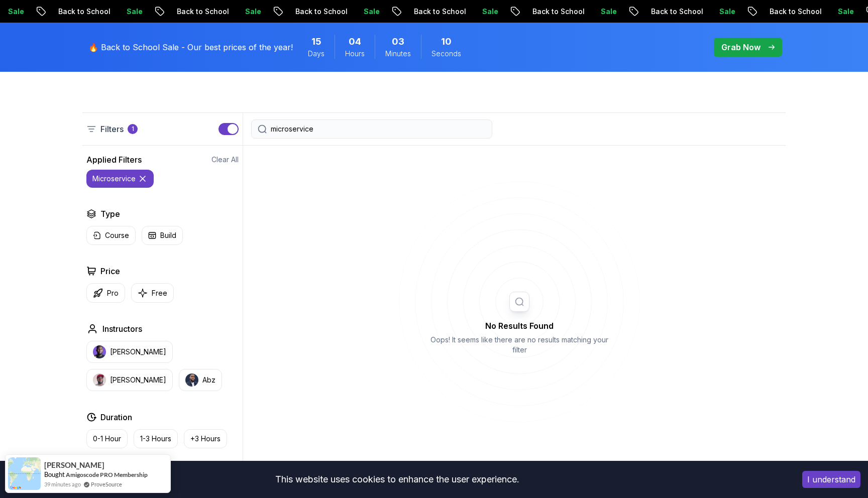 This screenshot has height=498, width=868. Describe the element at coordinates (397, 479) in the screenshot. I see `div: This website uses cookies to enhance the user experience.` at that location.